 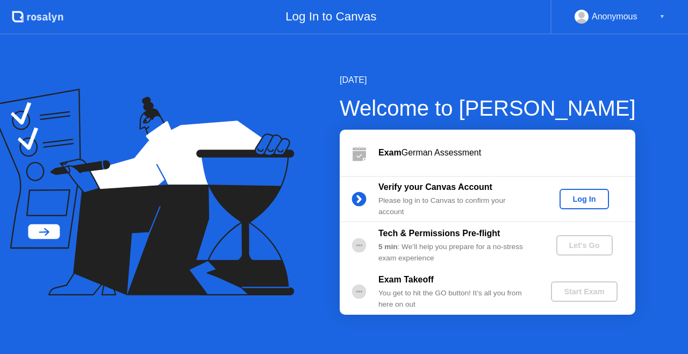 I want to click on div: Start Exam, so click(x=584, y=291).